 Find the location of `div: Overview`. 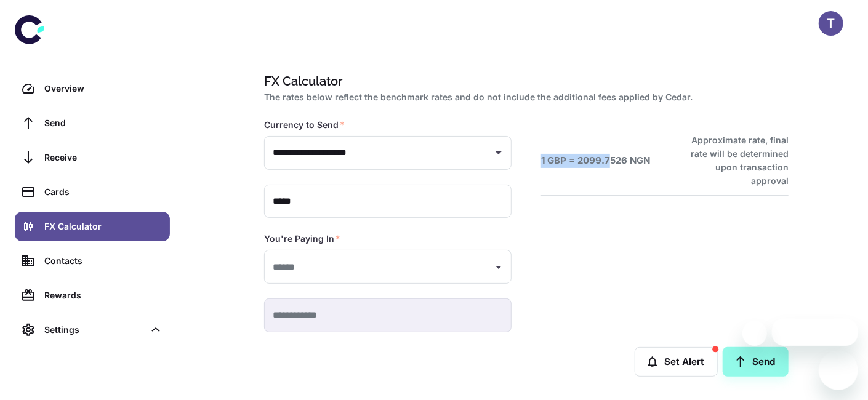

div: Overview is located at coordinates (103, 88).